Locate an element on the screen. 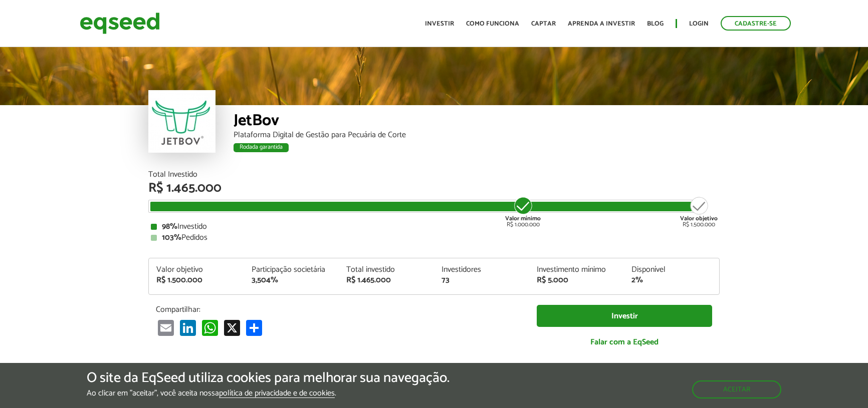 The image size is (868, 408). strong: 98% is located at coordinates (169, 226).